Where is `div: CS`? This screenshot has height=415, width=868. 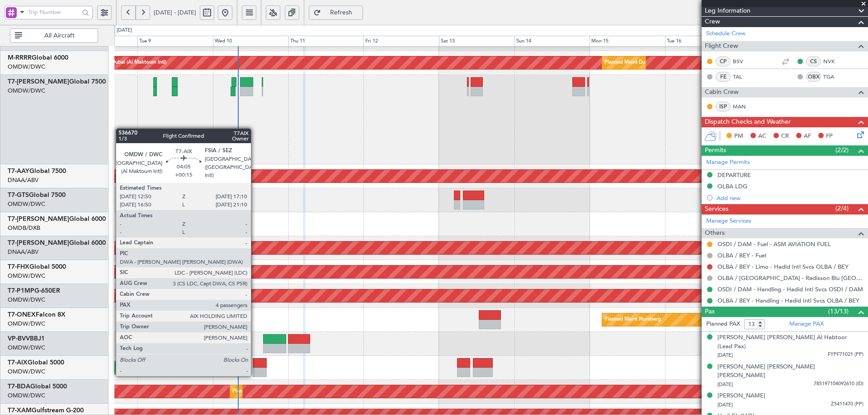
div: CS is located at coordinates (814, 61).